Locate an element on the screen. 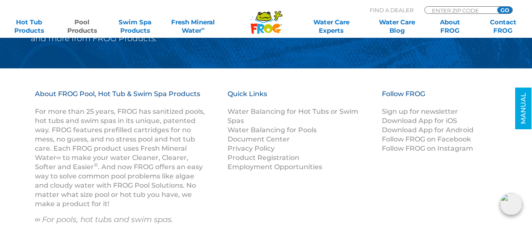 This screenshot has width=532, height=225. a: Hot TubProducts is located at coordinates (29, 26).